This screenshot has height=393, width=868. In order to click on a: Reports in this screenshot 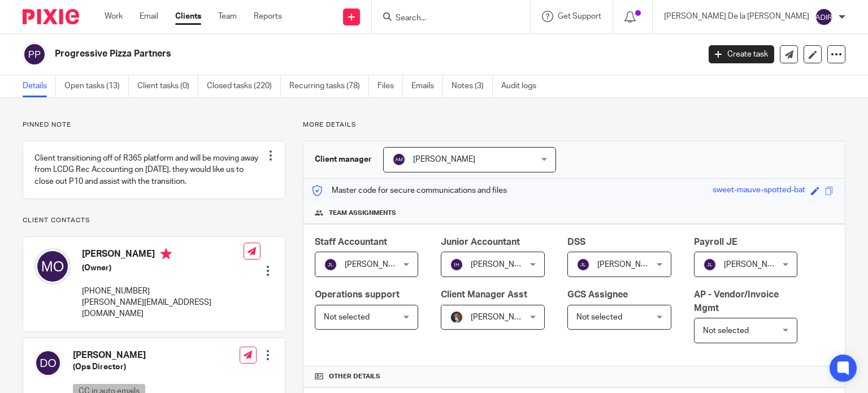, I will do `click(268, 16)`.